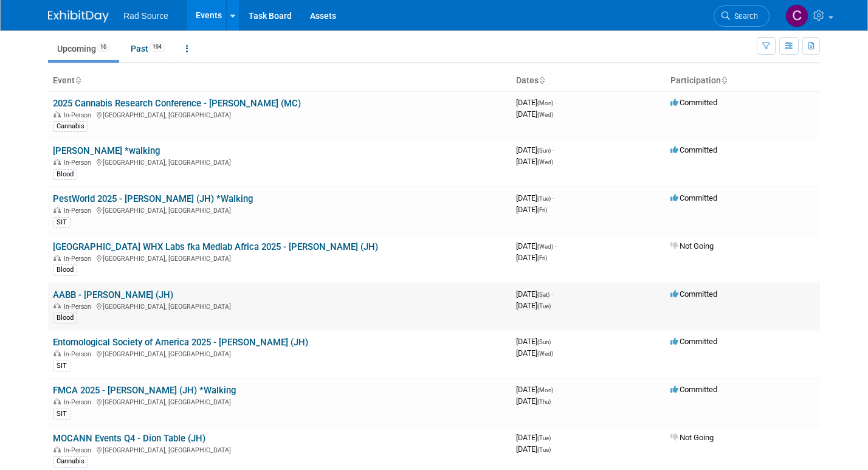 This screenshot has width=868, height=470. What do you see at coordinates (744, 16) in the screenshot?
I see `span: Search` at bounding box center [744, 16].